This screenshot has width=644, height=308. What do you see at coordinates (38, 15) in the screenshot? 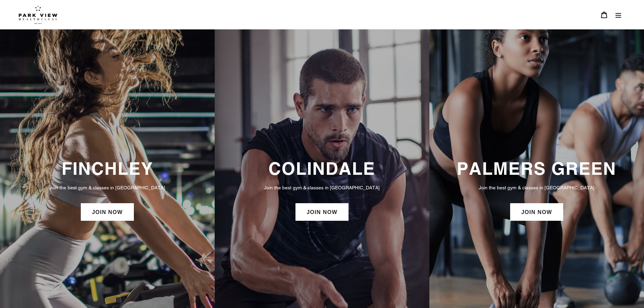
I see `img: Park view health clubs is a gym near you.` at bounding box center [38, 15].